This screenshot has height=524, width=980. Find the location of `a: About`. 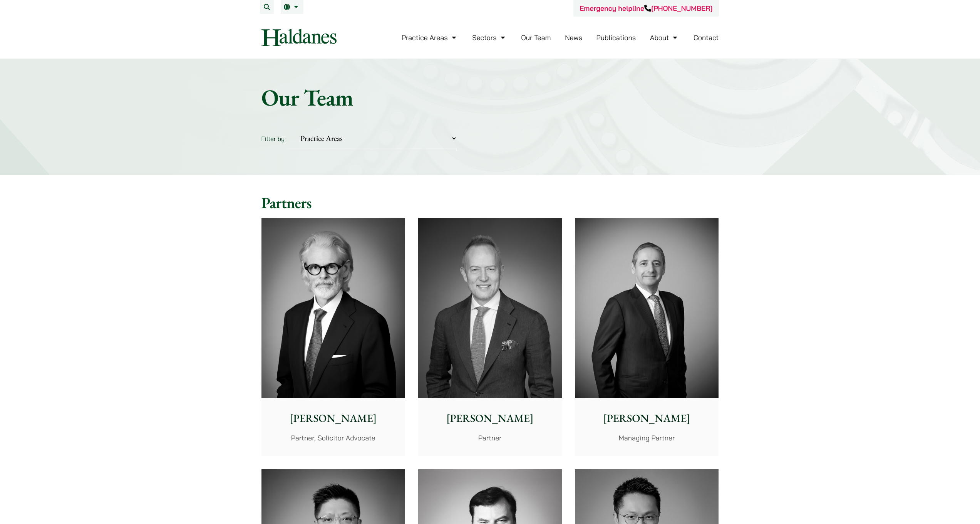

a: About is located at coordinates (664, 38).